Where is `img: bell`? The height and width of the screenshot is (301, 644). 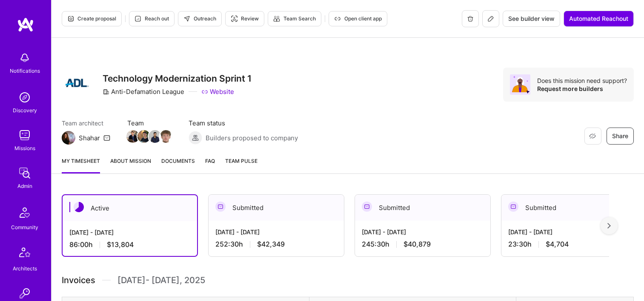 img: bell is located at coordinates (25, 58).